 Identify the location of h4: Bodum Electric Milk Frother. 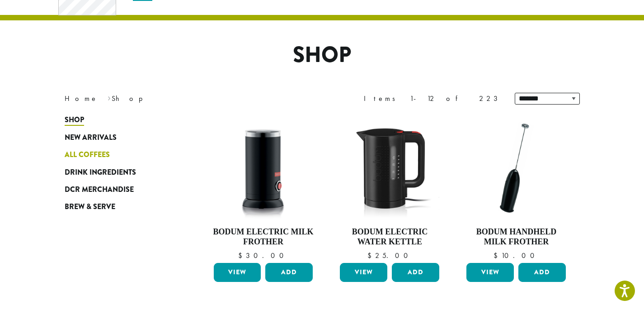
(264, 236).